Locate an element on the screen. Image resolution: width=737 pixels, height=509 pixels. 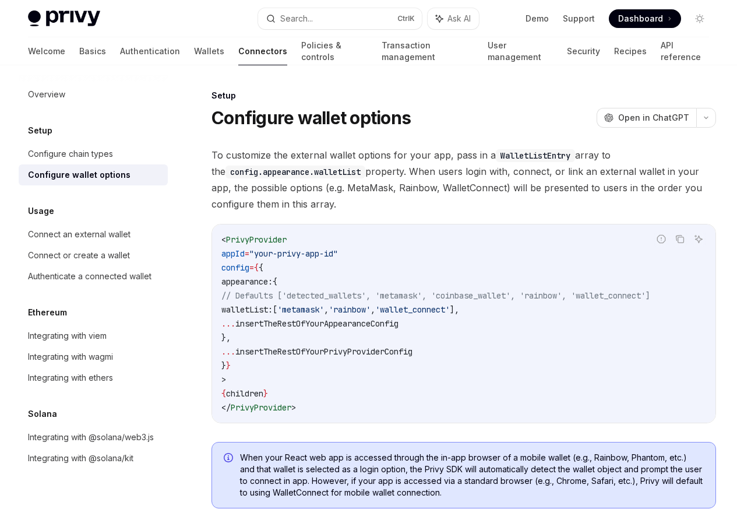
a: Integrating with ethers is located at coordinates (93, 378).